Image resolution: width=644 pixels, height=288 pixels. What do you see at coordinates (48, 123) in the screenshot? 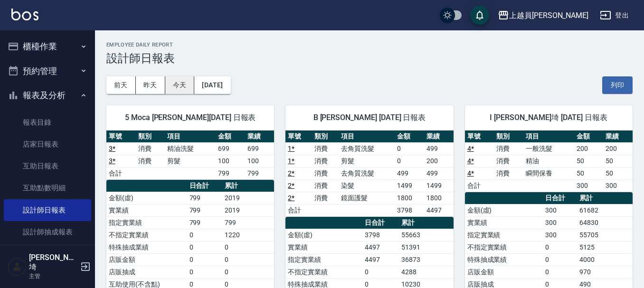
I see `a: 報表目錄` at bounding box center [48, 123].